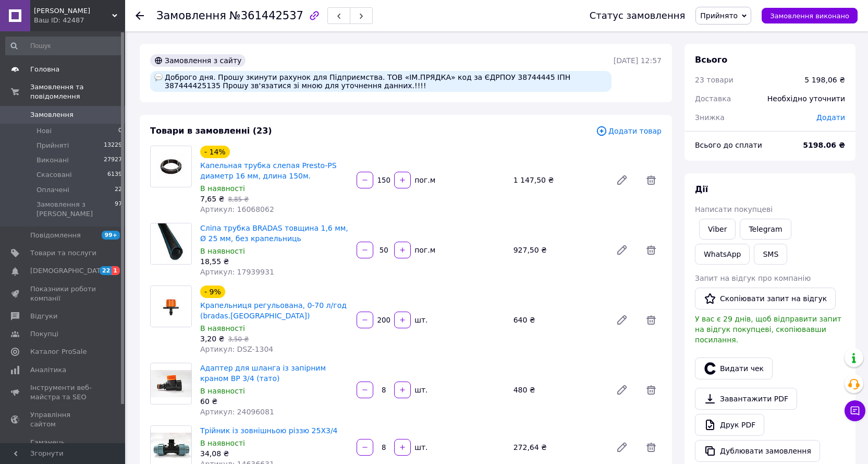 The image size is (868, 464). I want to click on button: SMS, so click(770, 254).